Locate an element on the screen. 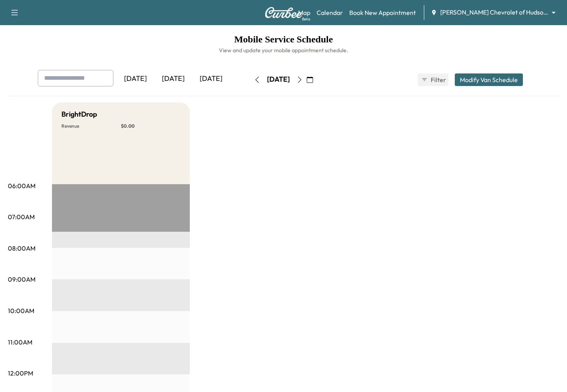 Image resolution: width=567 pixels, height=392 pixels. button: Filter is located at coordinates (433, 80).